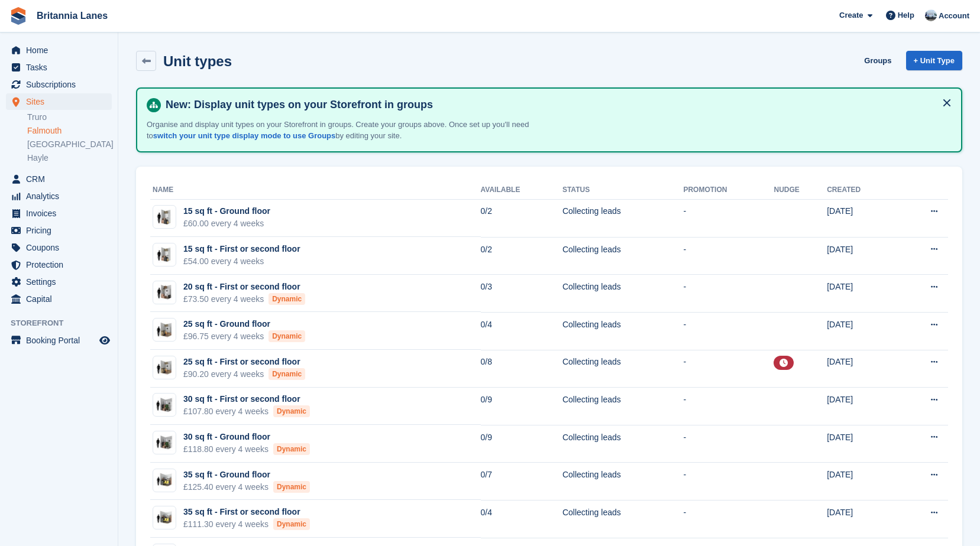 The image size is (980, 546). Describe the element at coordinates (521, 190) in the screenshot. I see `th: Available` at that location.